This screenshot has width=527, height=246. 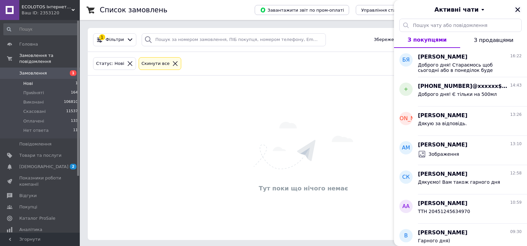 I want to click on span: Покупці, so click(x=28, y=207).